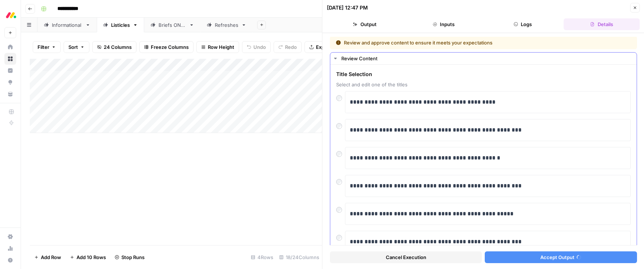 The image size is (644, 269). Describe the element at coordinates (10, 94) in the screenshot. I see `a: Your Data` at that location.